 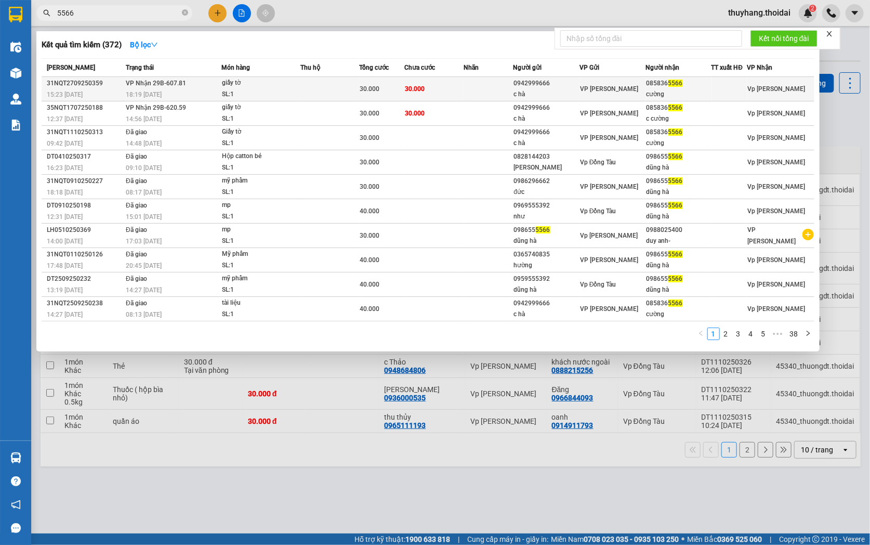 I want to click on li: 1, so click(x=714, y=334).